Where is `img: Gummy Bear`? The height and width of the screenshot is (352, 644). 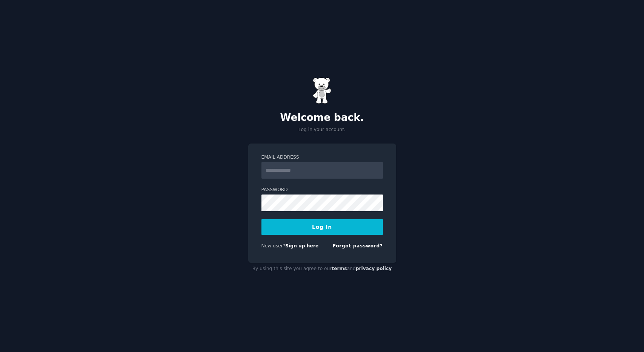
img: Gummy Bear is located at coordinates (322, 90).